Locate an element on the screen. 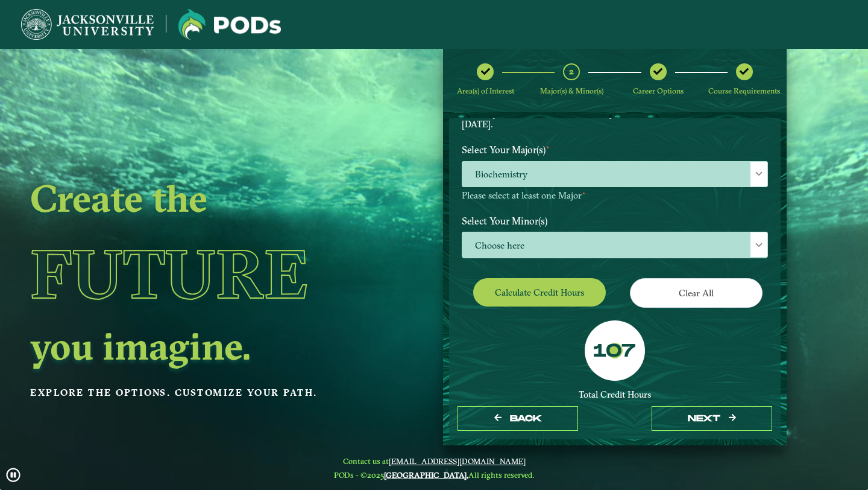  div: Total Credit Hours is located at coordinates (615, 394).